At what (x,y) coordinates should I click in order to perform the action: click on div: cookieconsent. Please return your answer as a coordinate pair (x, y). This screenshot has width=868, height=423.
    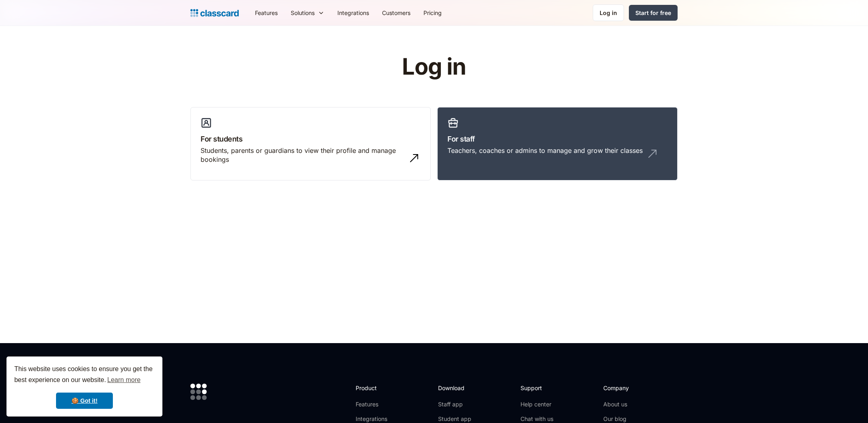
    Looking at the image, I should click on (84, 387).